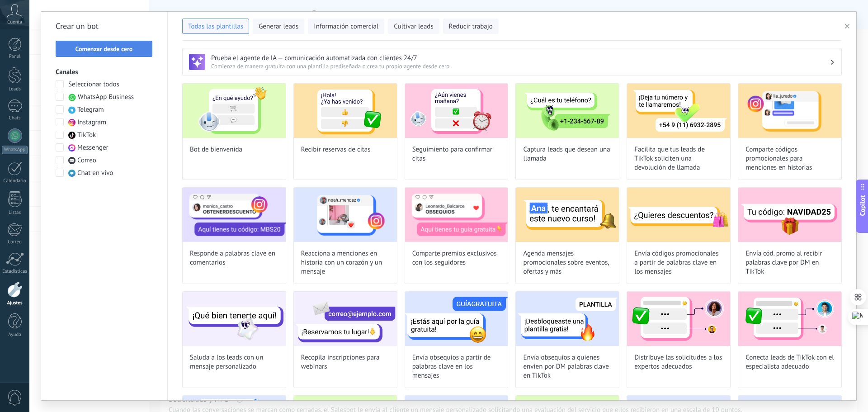  What do you see at coordinates (413, 26) in the screenshot?
I see `button: Cultivar leads` at bounding box center [413, 26].